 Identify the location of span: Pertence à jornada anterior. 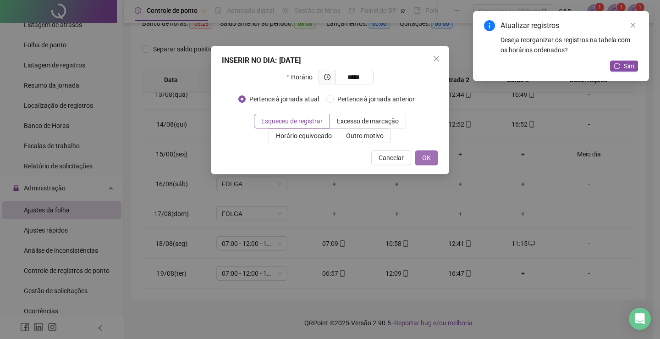
(376, 99).